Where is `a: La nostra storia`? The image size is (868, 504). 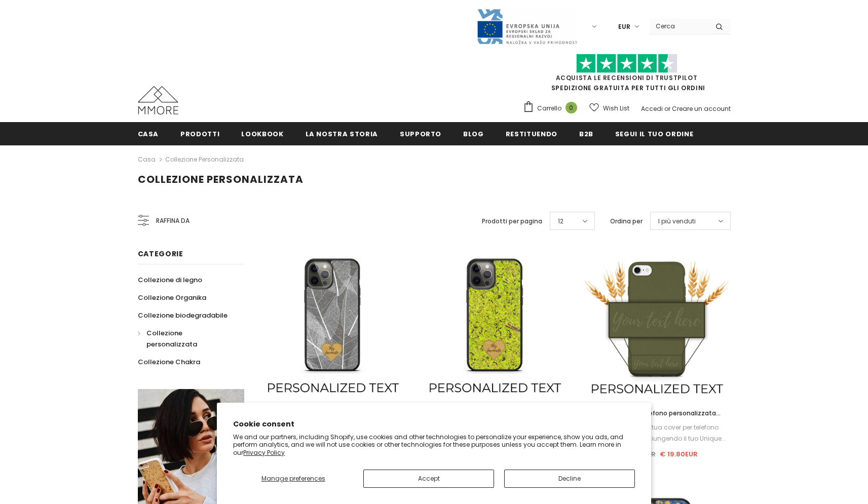 a: La nostra storia is located at coordinates (342, 133).